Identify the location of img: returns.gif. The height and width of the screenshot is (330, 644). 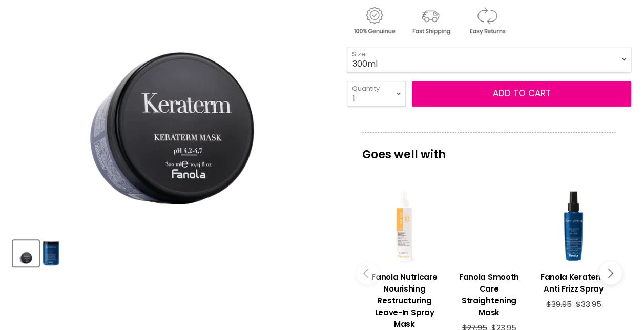
(487, 20).